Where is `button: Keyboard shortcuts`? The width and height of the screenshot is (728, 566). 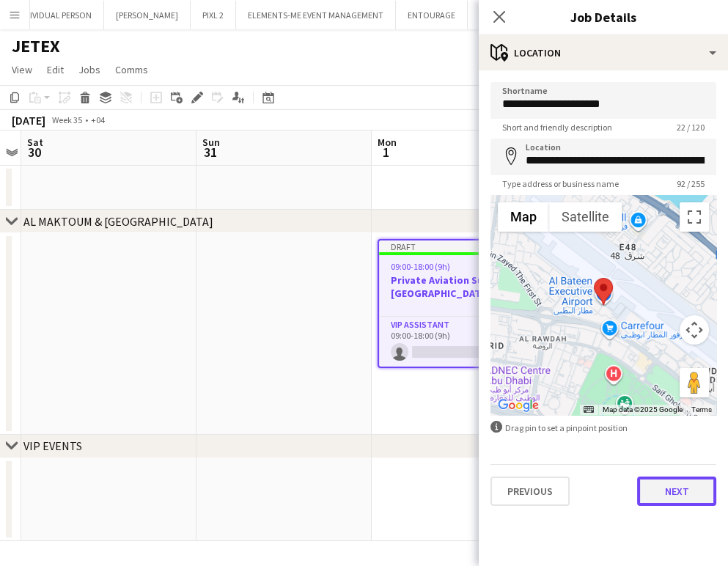 button: Keyboard shortcuts is located at coordinates (588, 410).